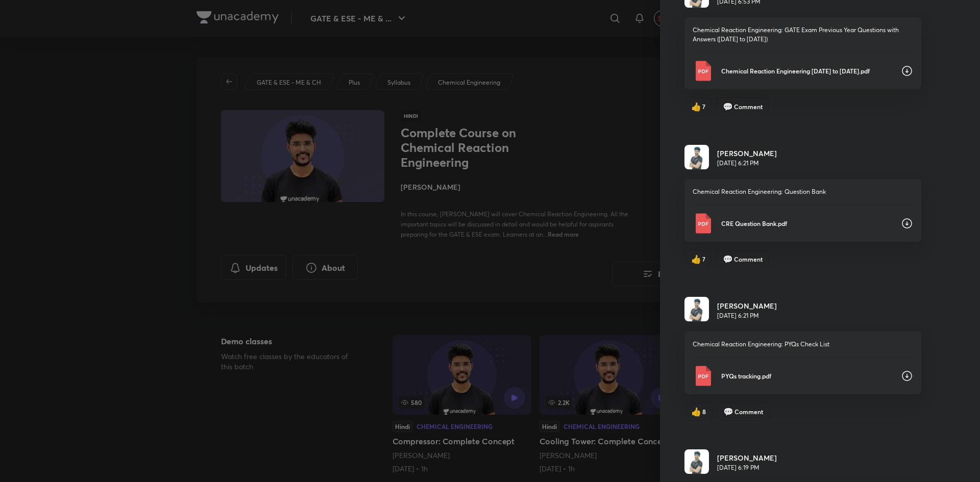 The image size is (980, 482). I want to click on span: 8, so click(704, 412).